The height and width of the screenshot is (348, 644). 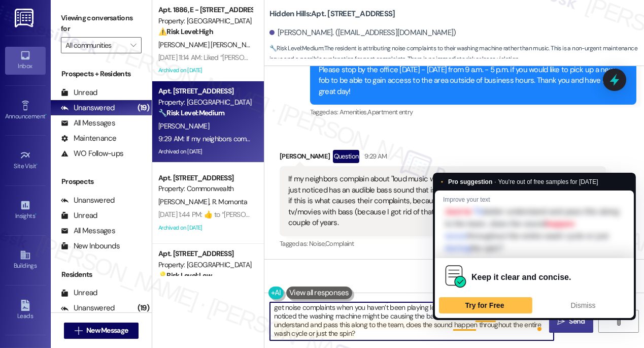 What do you see at coordinates (95, 45) in the screenshot?
I see `input: All communities` at bounding box center [95, 45].